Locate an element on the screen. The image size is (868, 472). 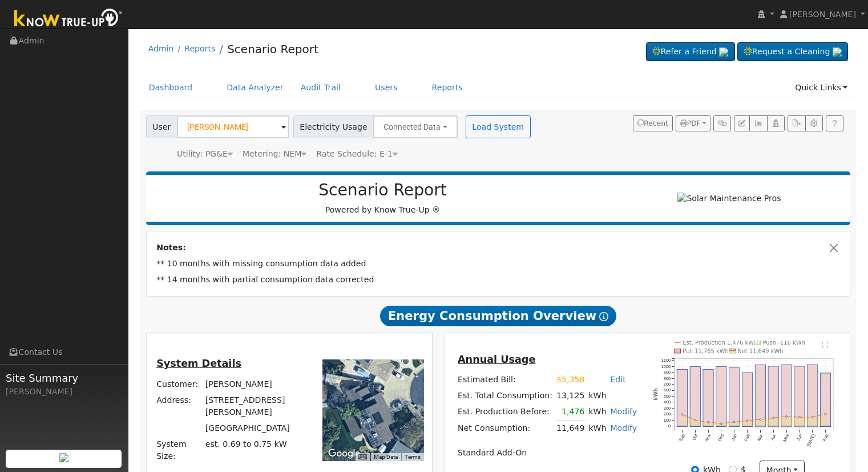
a: Quick Links is located at coordinates (821, 87).